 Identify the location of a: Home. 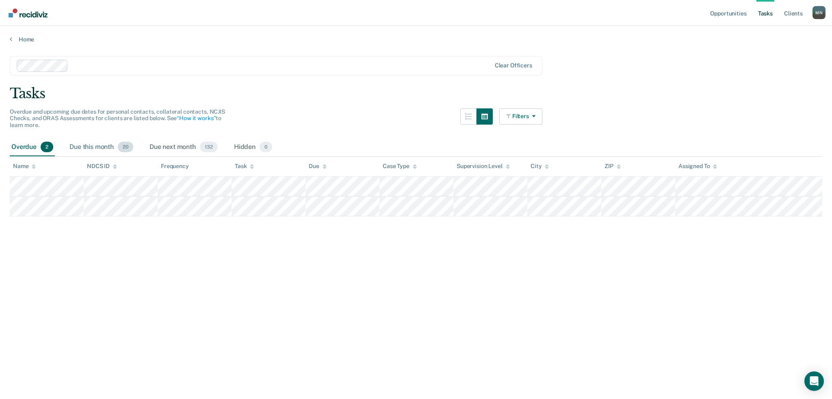
(416, 39).